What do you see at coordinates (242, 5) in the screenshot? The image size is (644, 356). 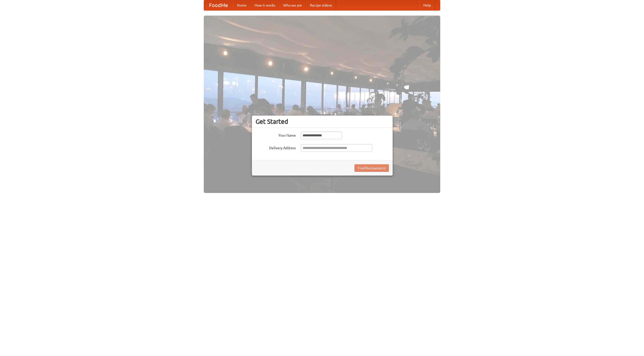 I see `a: Home` at bounding box center [242, 5].